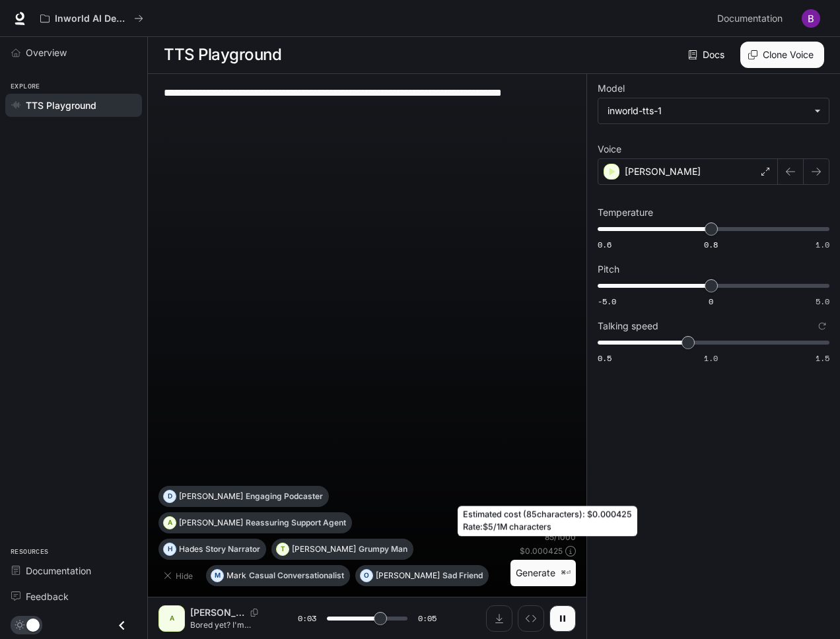 The width and height of the screenshot is (840, 639). What do you see at coordinates (170, 497) in the screenshot?
I see `div: D` at bounding box center [170, 497].